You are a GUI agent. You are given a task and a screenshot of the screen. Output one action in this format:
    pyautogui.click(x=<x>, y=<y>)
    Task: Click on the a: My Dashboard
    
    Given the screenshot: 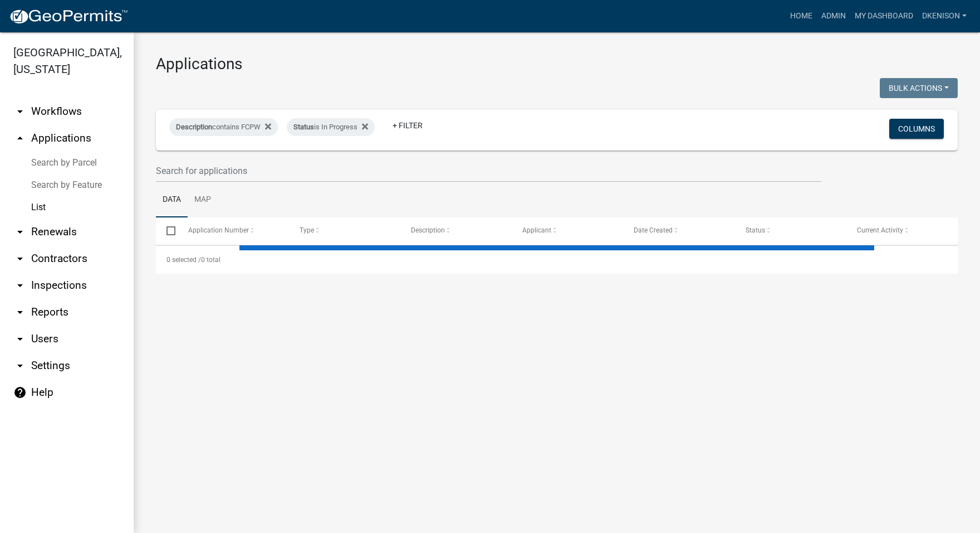 What is the action you would take?
    pyautogui.click(x=884, y=16)
    